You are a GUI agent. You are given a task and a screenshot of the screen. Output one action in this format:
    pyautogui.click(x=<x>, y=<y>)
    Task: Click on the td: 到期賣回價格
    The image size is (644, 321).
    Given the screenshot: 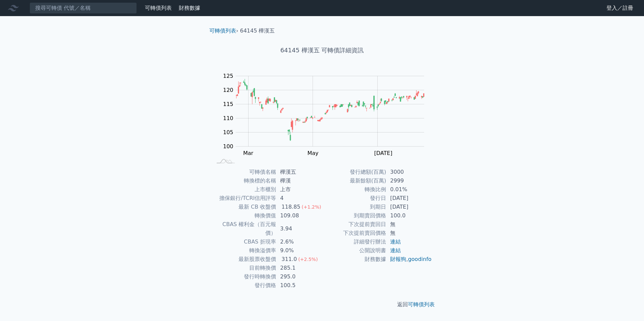 What is the action you would take?
    pyautogui.click(x=354, y=216)
    